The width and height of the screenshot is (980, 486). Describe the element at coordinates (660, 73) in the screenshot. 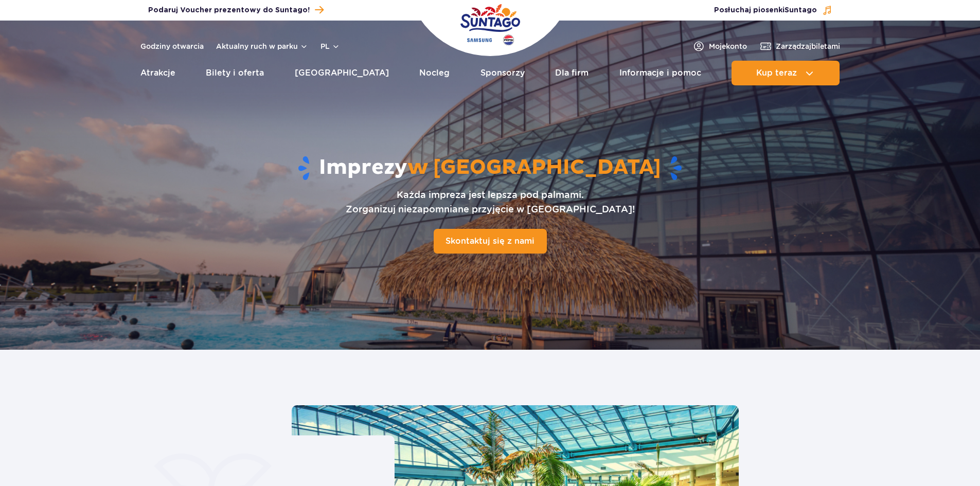

I see `a: Informacje i pomoc` at that location.